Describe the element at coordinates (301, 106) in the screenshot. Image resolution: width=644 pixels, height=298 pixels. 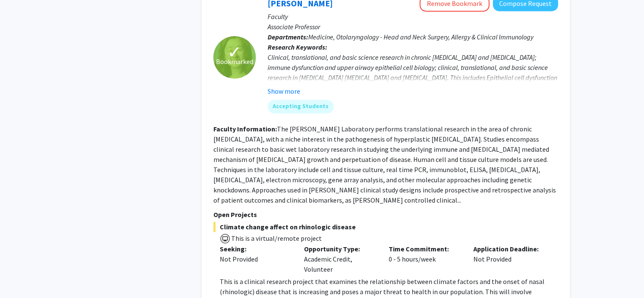
I see `mat-chip: Accepting Students` at that location.